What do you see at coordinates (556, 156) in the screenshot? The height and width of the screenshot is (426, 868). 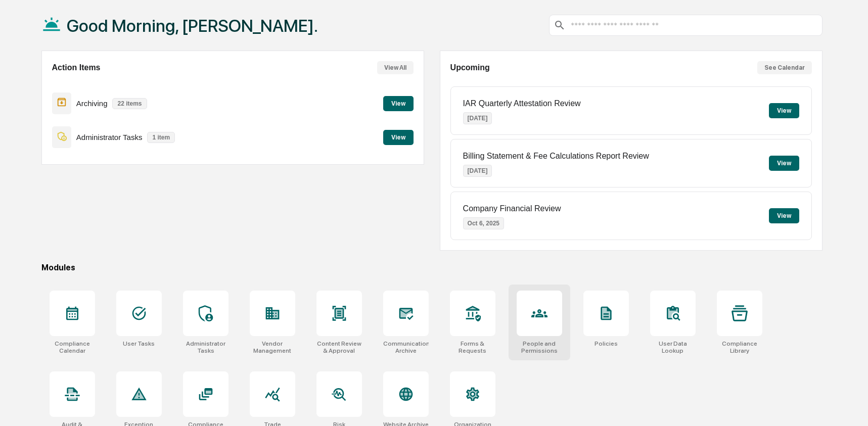 I see `p: Billing Statement & Fee Calculations Report Review` at bounding box center [556, 156].